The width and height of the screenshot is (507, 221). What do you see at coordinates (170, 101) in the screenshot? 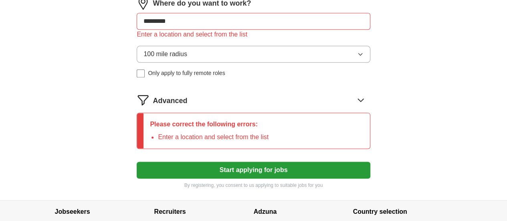
I see `span: Advanced` at bounding box center [170, 101].